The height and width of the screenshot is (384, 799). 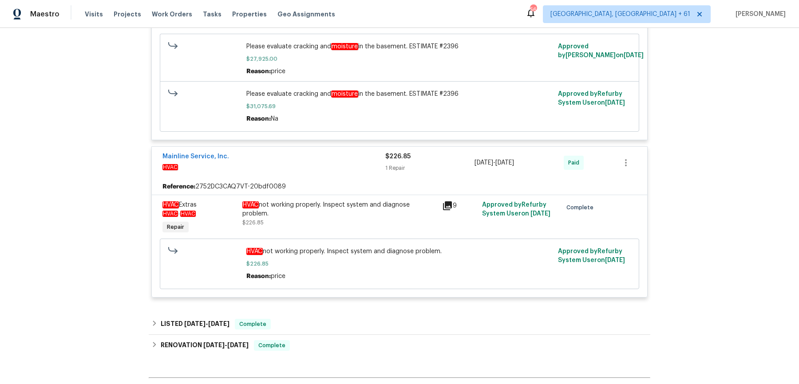 What do you see at coordinates (459, 206) in the screenshot?
I see `div: 9` at bounding box center [459, 206].